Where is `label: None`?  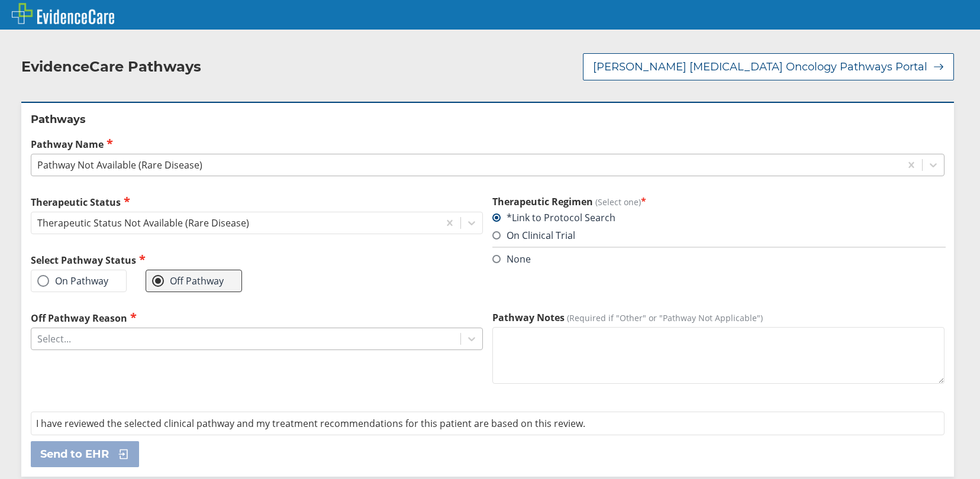
label: None is located at coordinates (511, 259).